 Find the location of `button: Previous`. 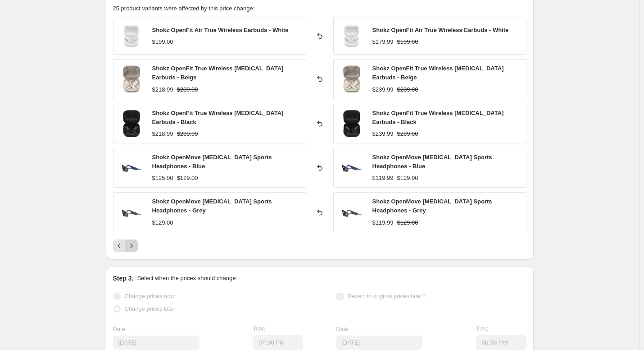

button: Previous is located at coordinates (120, 246).